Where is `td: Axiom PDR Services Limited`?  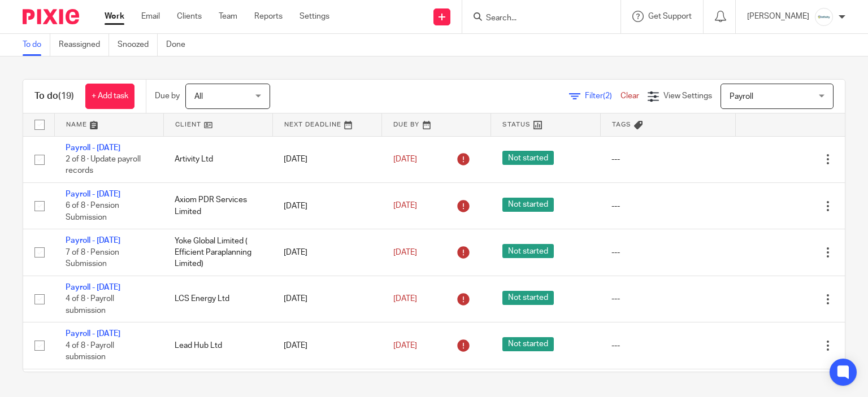 td: Axiom PDR Services Limited is located at coordinates (217, 206).